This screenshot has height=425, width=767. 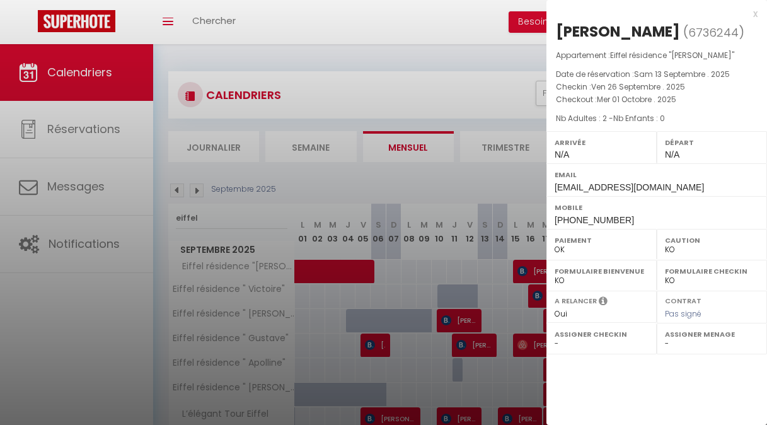 I want to click on p: Appartement :, so click(x=657, y=55).